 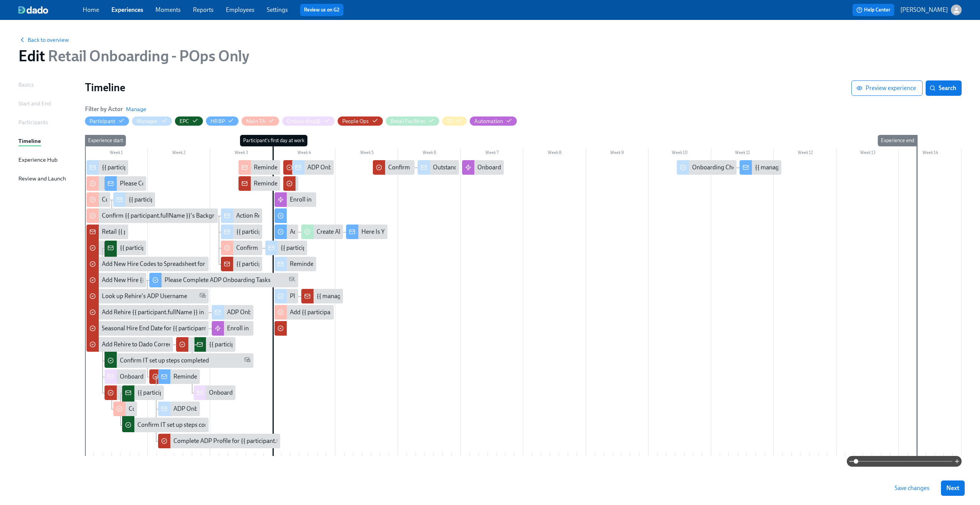 I want to click on span: Help Center, so click(x=873, y=10).